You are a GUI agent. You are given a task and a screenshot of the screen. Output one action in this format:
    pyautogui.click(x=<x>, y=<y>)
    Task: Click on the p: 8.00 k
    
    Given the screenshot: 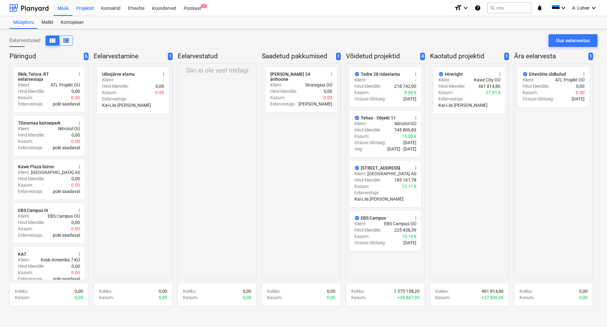 What is the action you would take?
    pyautogui.click(x=411, y=92)
    